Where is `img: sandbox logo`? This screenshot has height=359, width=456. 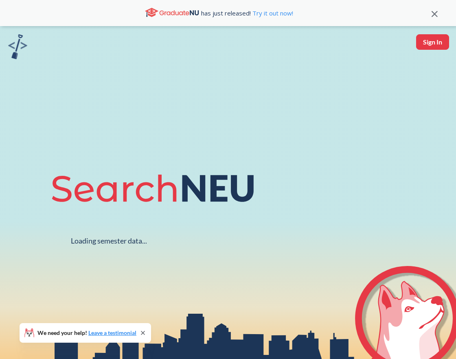 img: sandbox logo is located at coordinates (18, 46).